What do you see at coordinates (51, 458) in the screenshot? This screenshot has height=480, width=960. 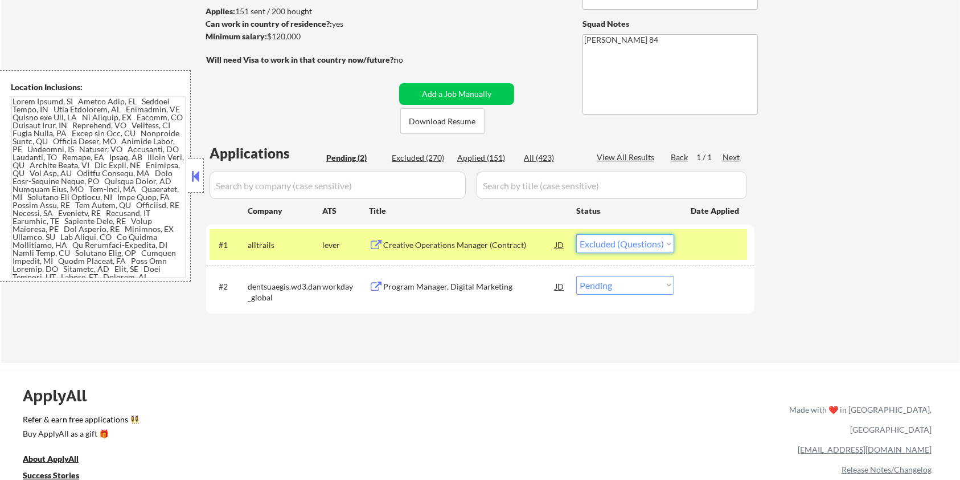 I see `u: About ApplyAll` at bounding box center [51, 458].